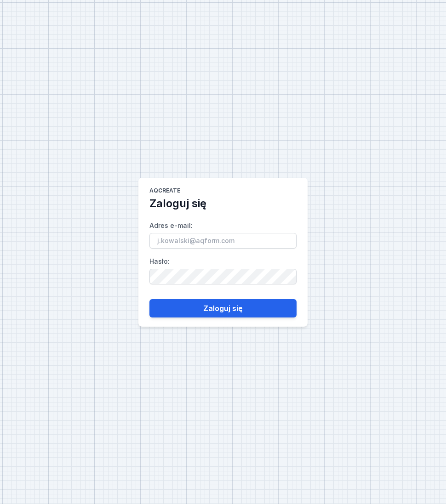 This screenshot has width=446, height=504. I want to click on h1: AQcreate, so click(165, 192).